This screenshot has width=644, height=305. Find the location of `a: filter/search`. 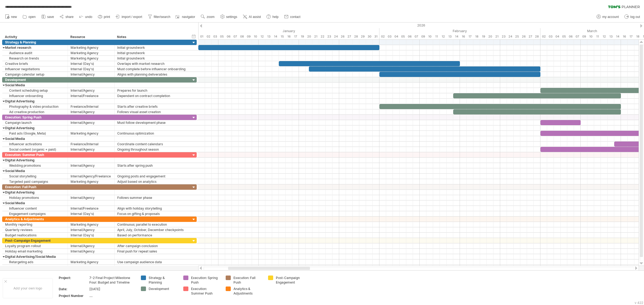

a: filter/search is located at coordinates (159, 17).